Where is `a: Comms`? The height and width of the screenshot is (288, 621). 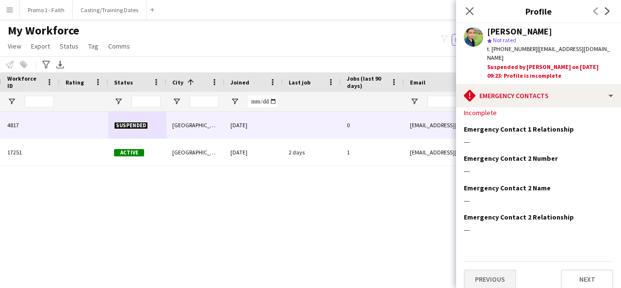 a: Comms is located at coordinates (119, 46).